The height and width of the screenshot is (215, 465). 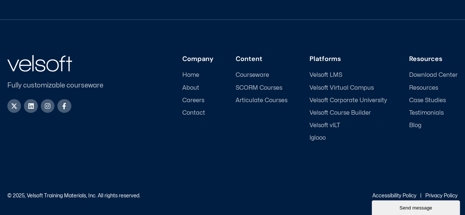 I want to click on a: Careers, so click(x=198, y=100).